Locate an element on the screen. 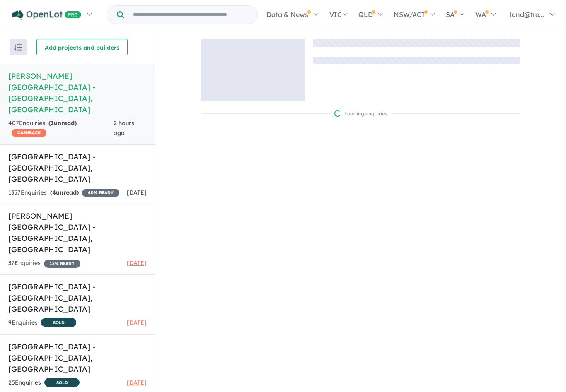 This screenshot has width=566, height=392. div: 37 Enquir ies is located at coordinates (44, 263).